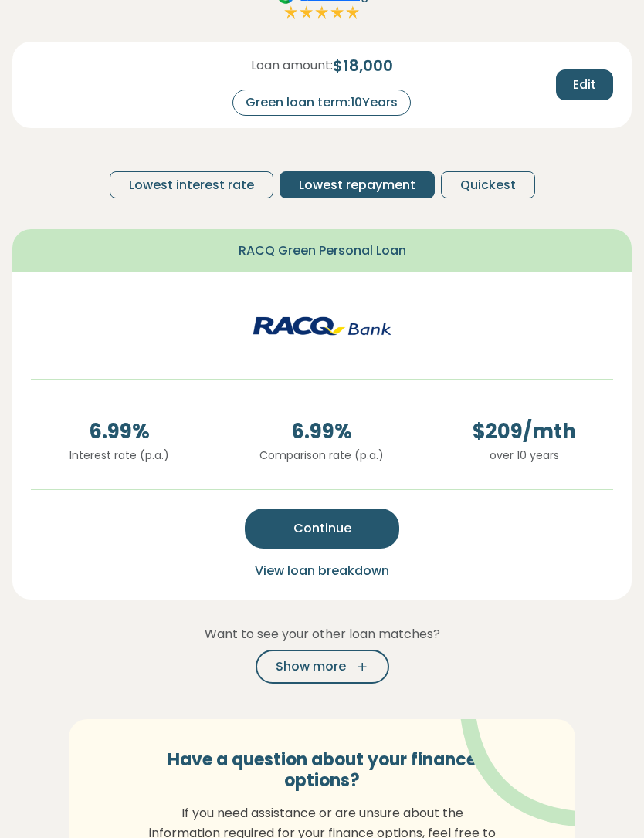 This screenshot has width=644, height=838. Describe the element at coordinates (191, 185) in the screenshot. I see `span: Lowest interest rate` at that location.